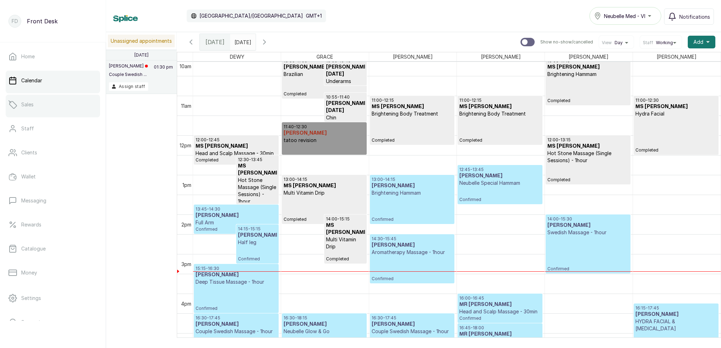 This screenshot has height=348, width=721. What do you see at coordinates (31, 298) in the screenshot?
I see `p: Settings` at bounding box center [31, 298].